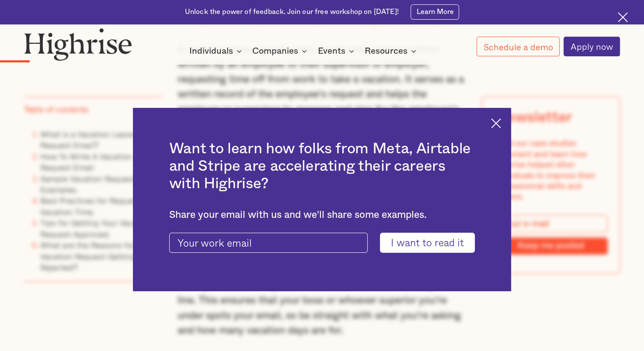 The height and width of the screenshot is (351, 644). What do you see at coordinates (78, 44) in the screenshot?
I see `img: Highrise logo` at bounding box center [78, 44].